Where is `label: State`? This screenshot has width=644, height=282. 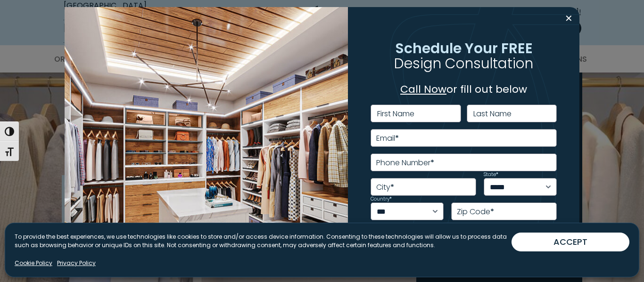 label: State is located at coordinates (490, 175).